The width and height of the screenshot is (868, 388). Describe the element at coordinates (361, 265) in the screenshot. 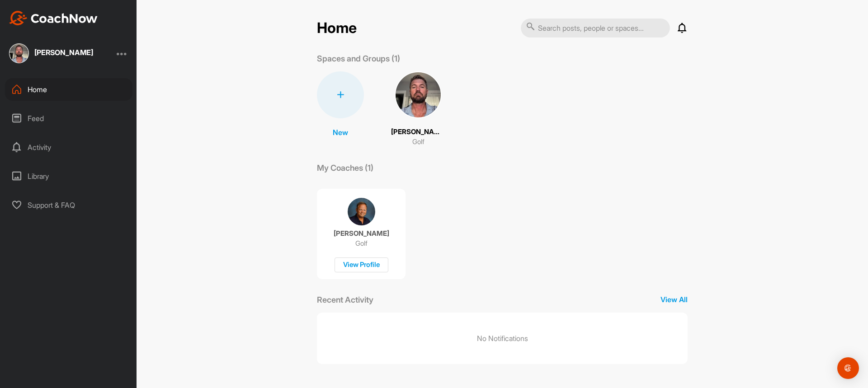

I see `div: View Profile` at that location.